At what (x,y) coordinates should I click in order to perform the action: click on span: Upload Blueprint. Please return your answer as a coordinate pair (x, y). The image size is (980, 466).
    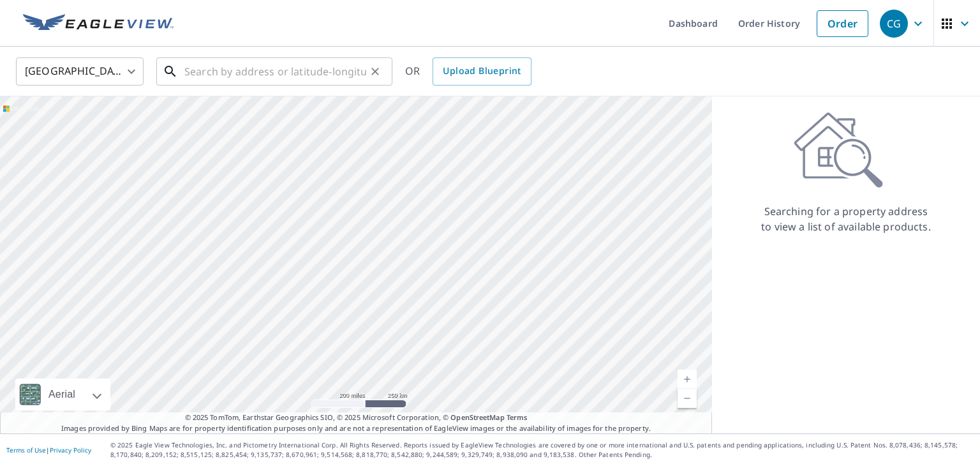
    Looking at the image, I should click on (481, 71).